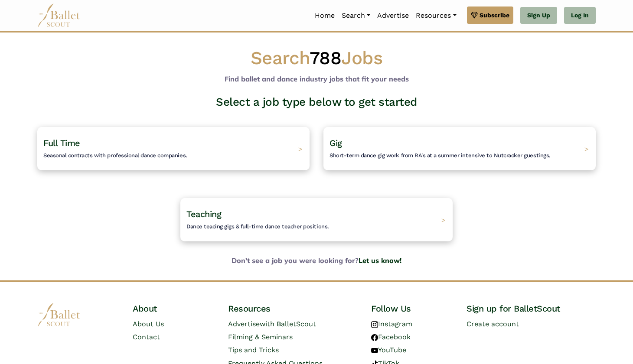 The height and width of the screenshot is (364, 633). What do you see at coordinates (146, 337) in the screenshot?
I see `a: Contact` at bounding box center [146, 337].